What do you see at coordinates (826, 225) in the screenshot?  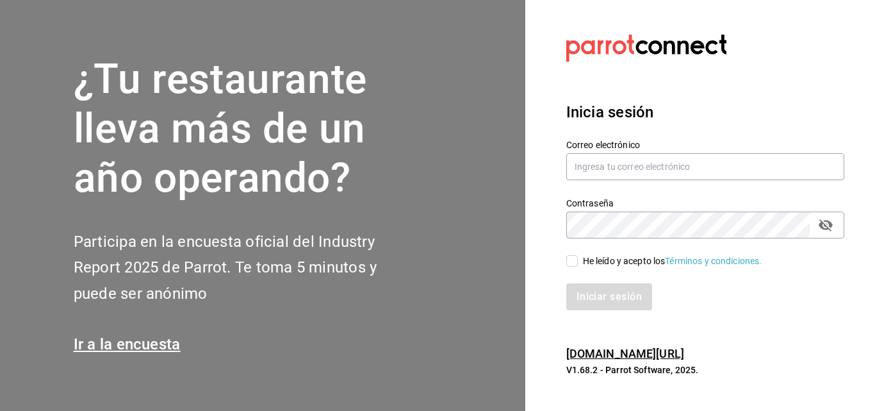 I see `button: passwordField` at bounding box center [826, 225].